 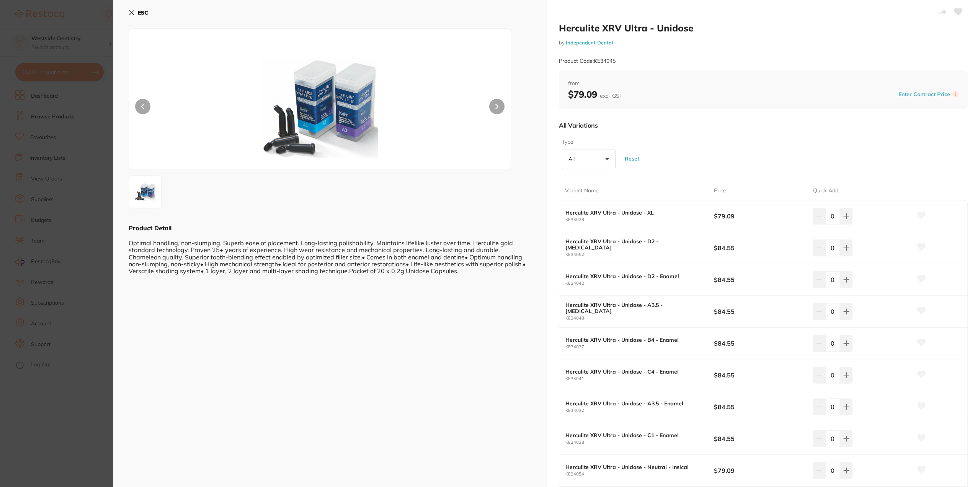 What do you see at coordinates (578, 125) in the screenshot?
I see `p: All Variations` at bounding box center [578, 125].